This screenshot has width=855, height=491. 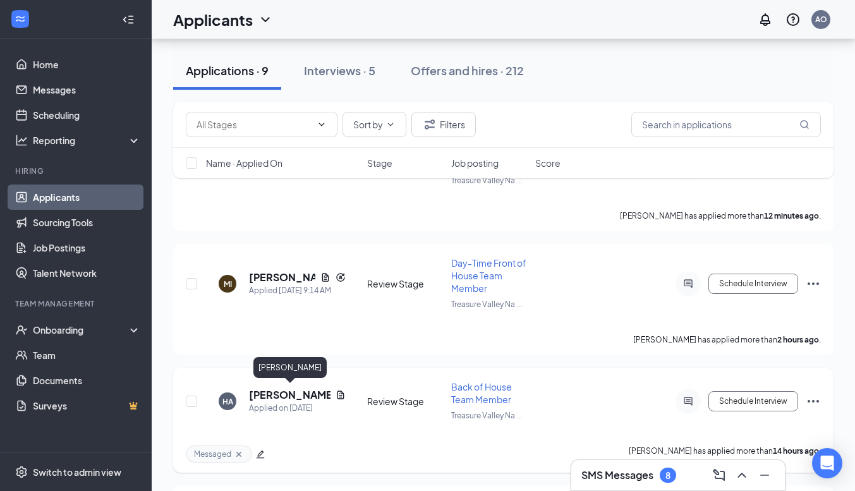 I want to click on svg: Cross, so click(x=239, y=455).